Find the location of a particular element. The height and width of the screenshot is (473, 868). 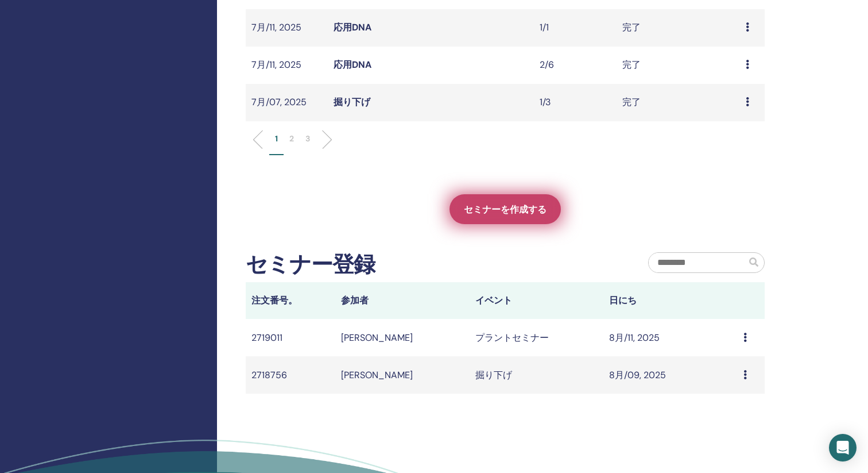

th: 注文番号。 is located at coordinates (291, 301).